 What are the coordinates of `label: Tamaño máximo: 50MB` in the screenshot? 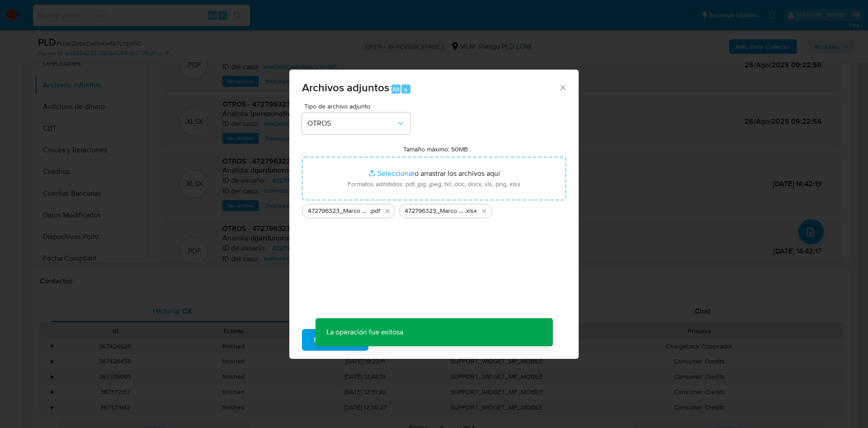 It's located at (435, 149).